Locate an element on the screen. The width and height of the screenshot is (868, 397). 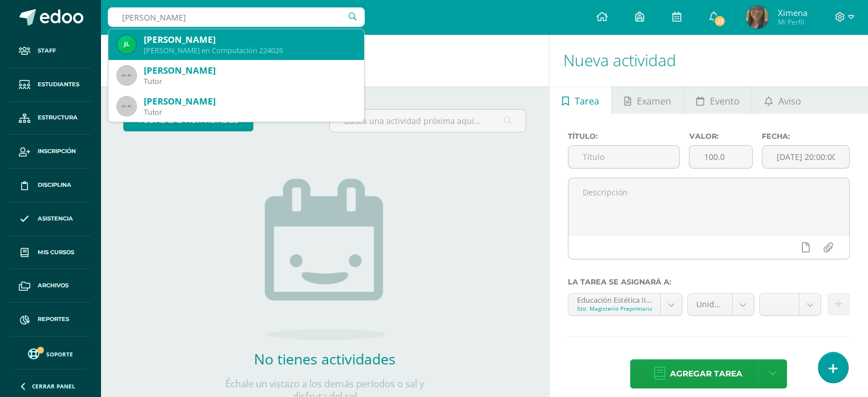
a: Mis cursos is located at coordinates (50, 252).